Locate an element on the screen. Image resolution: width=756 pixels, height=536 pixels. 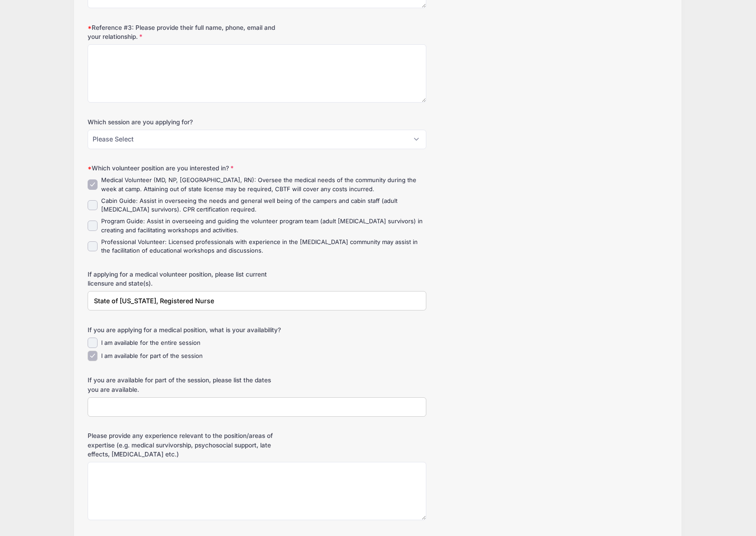
label: If you are applying for a medical position, what is your availability? is located at coordinates (184, 330).